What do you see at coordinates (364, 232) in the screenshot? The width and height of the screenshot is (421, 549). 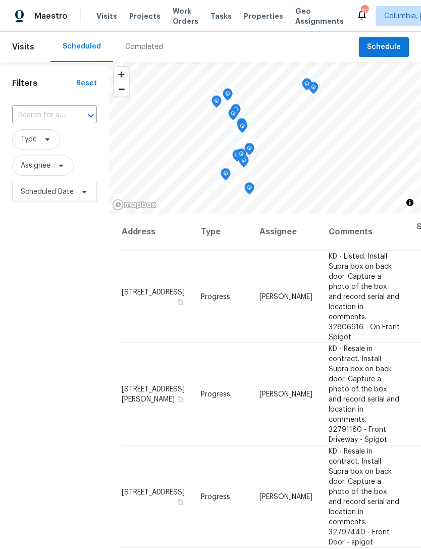 I see `th: Comments` at bounding box center [364, 232].